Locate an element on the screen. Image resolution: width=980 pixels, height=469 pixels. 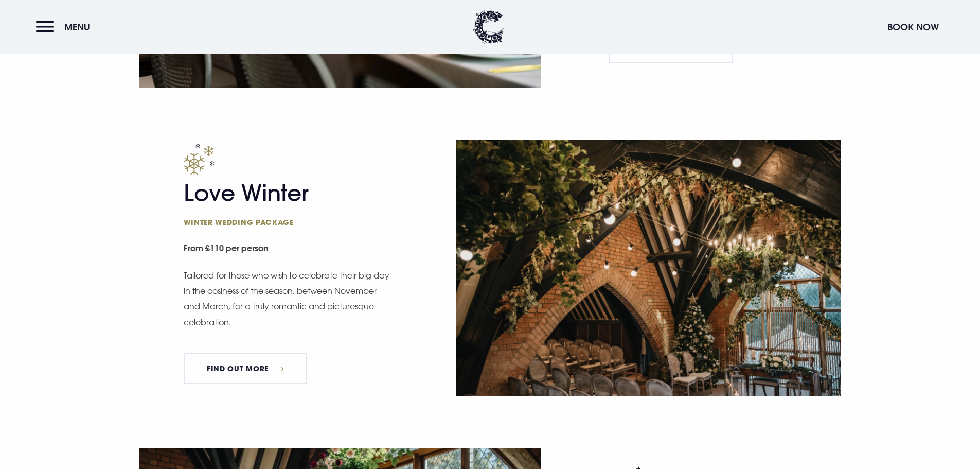
p: Tailored for those who wish to celebrate their big day in the cosiness of the season, between Nov... is located at coordinates (289, 299).